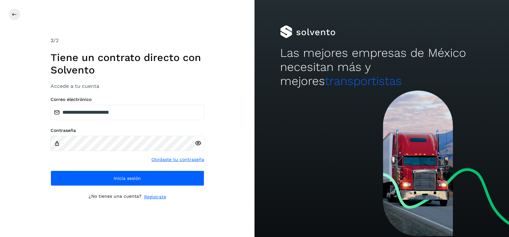 This screenshot has height=237, width=509. Describe the element at coordinates (127, 41) in the screenshot. I see `div: /2` at that location.